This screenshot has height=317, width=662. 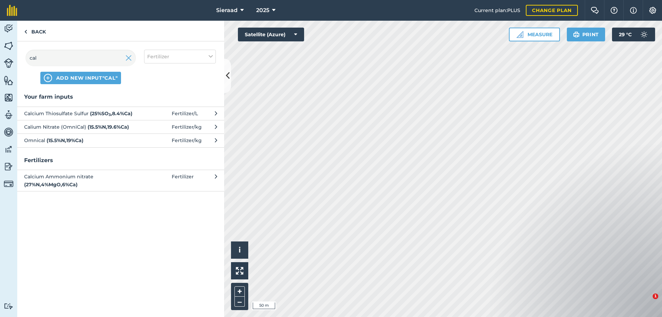 What do you see at coordinates (227, 10) in the screenshot?
I see `span: Sieraad` at bounding box center [227, 10].